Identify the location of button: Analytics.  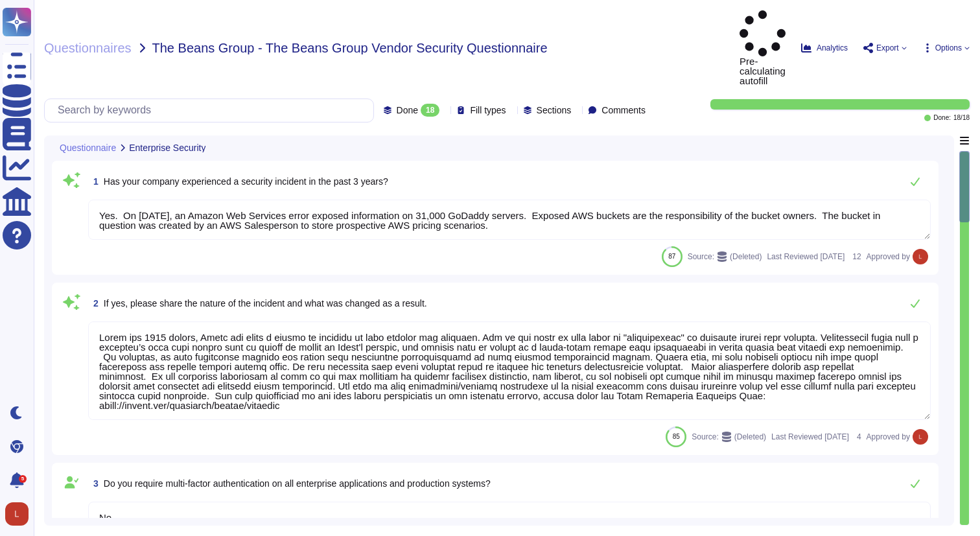
(824, 48).